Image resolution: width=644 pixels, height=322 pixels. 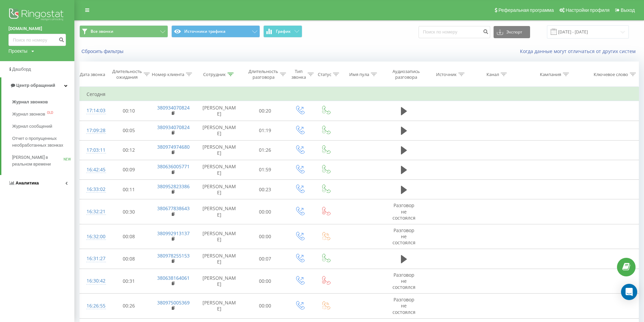 What do you see at coordinates (406, 74) in the screenshot?
I see `div: Аудиозапись разговора` at bounding box center [406, 74].